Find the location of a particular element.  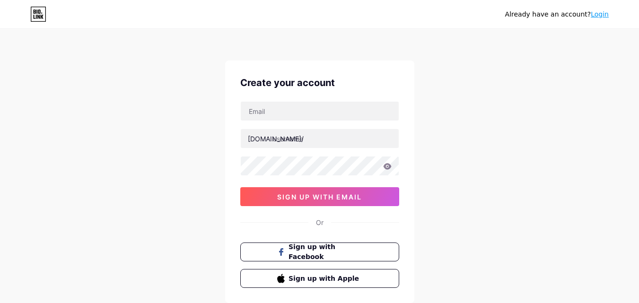

button: sign up with email is located at coordinates (320, 197).